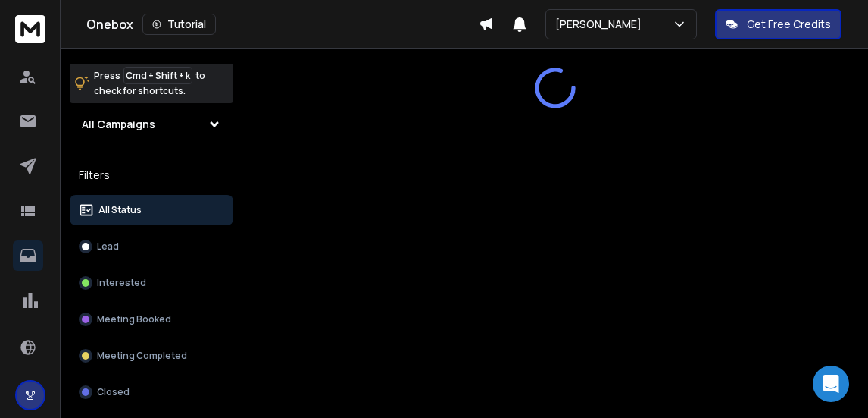 This screenshot has height=418, width=868. I want to click on button: Lead, so click(151, 247).